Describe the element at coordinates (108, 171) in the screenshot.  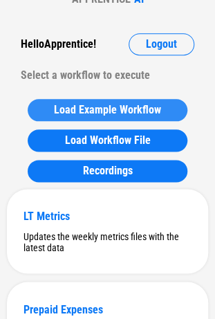
I see `span: Recordings` at that location.